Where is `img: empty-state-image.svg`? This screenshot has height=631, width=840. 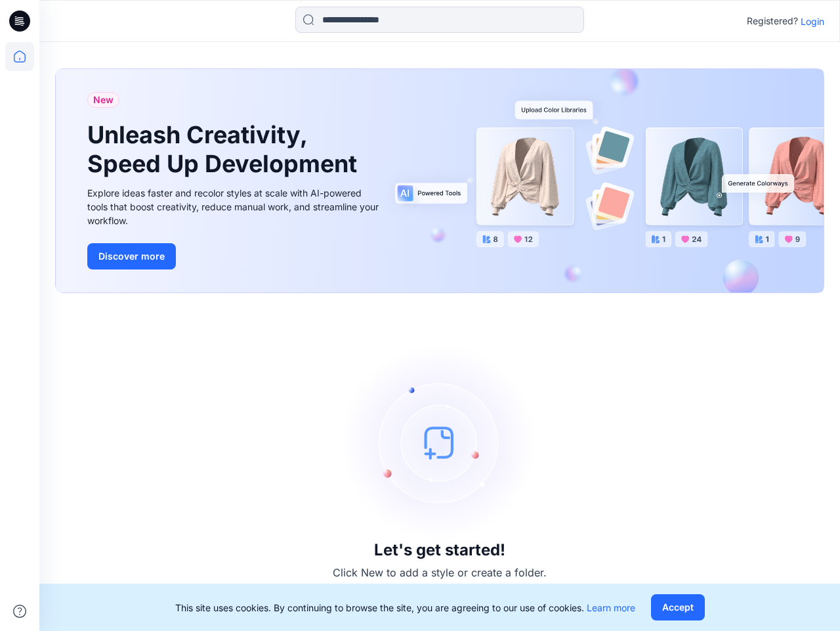 img: empty-state-image.svg is located at coordinates (440, 442).